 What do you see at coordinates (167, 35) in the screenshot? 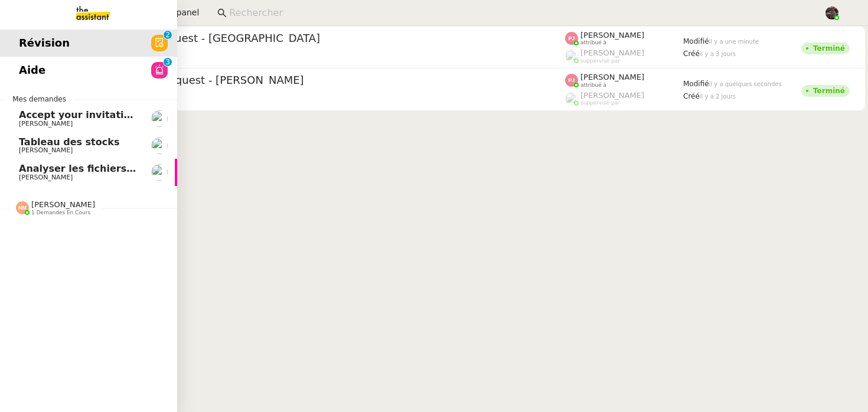
I see `nz-badge-sup: 2` at bounding box center [167, 35].